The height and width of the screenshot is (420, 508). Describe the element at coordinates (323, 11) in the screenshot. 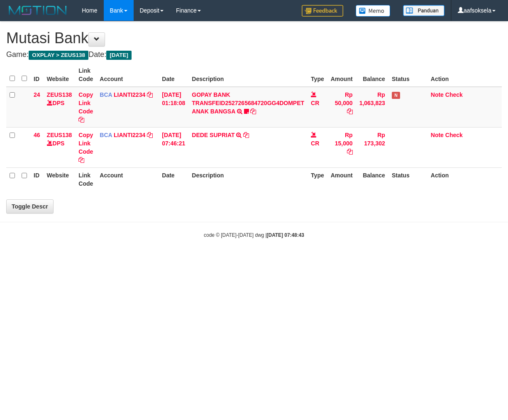

I see `img: Feedback.jpg` at that location.